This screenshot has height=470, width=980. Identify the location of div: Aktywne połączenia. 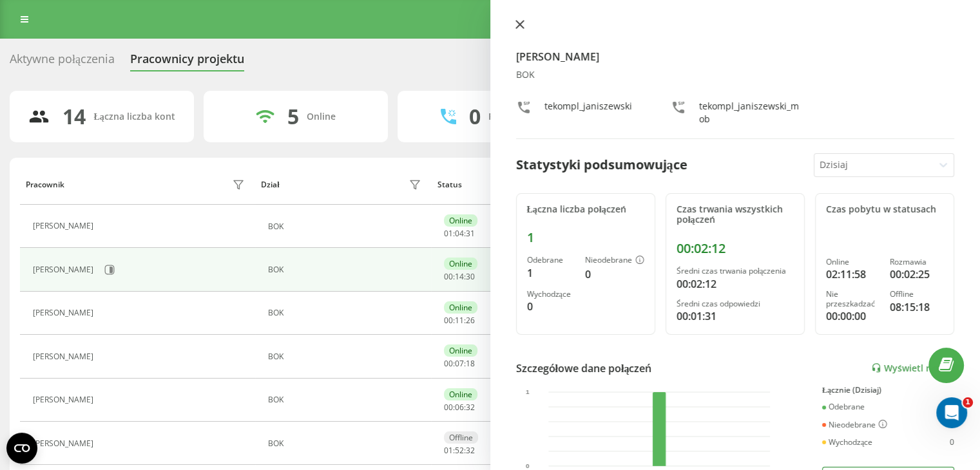
(62, 62).